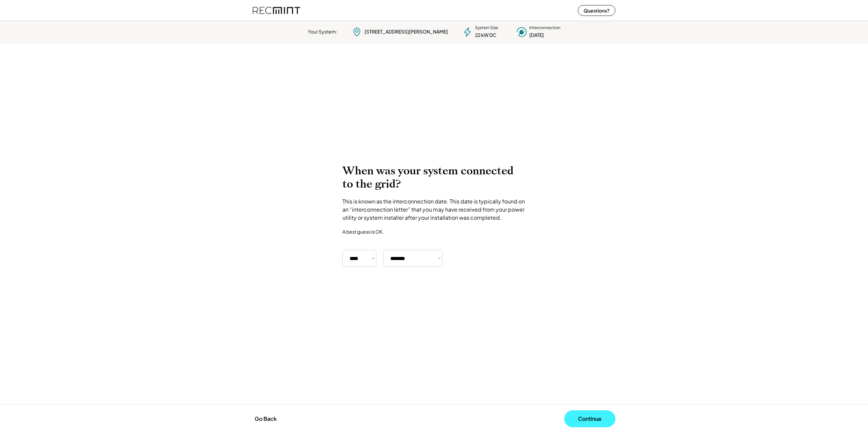 The height and width of the screenshot is (433, 868). What do you see at coordinates (434, 210) in the screenshot?
I see `div: This is known as the interconnection date. This date is typically found on an “interconnection le...` at bounding box center [434, 210].